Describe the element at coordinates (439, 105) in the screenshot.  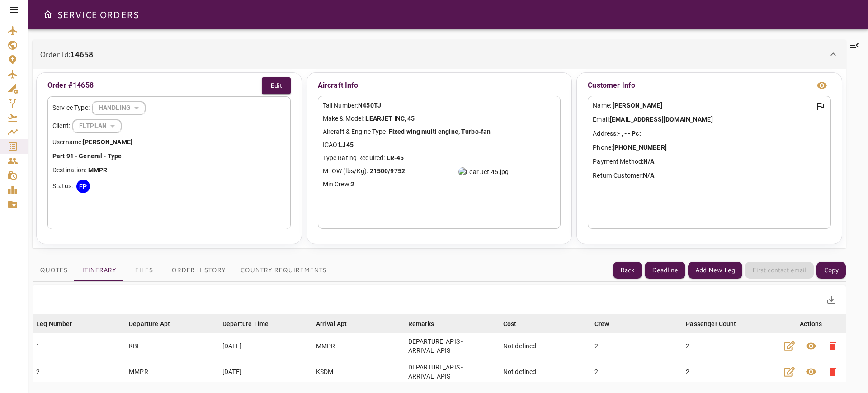
I see `p: Tail Number:` at that location.